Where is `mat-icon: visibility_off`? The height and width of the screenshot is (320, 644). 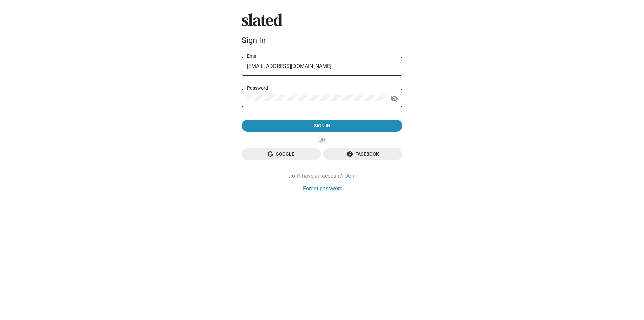
mat-icon: visibility_off is located at coordinates (394, 99).